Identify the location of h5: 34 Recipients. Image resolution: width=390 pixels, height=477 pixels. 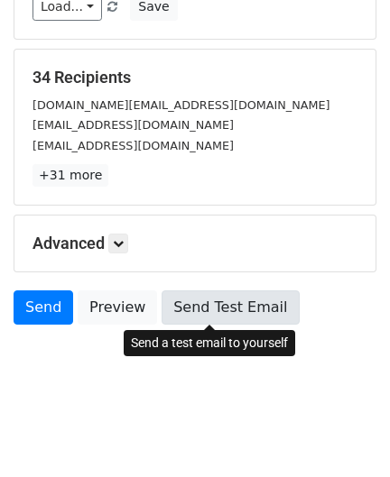
(195, 78).